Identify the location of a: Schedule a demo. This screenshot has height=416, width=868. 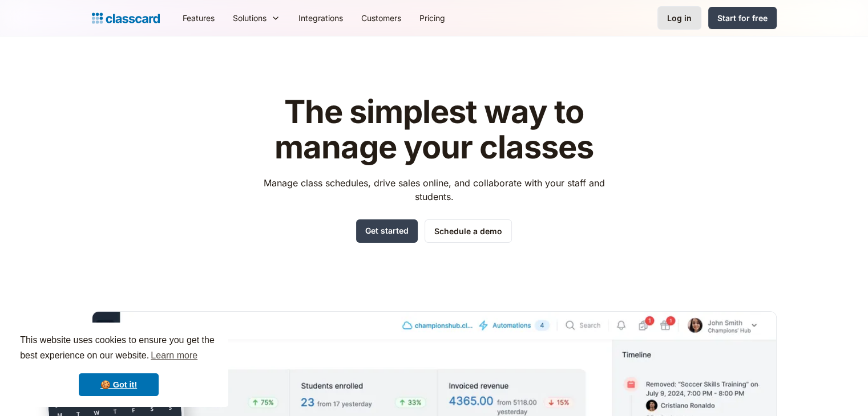
(468, 231).